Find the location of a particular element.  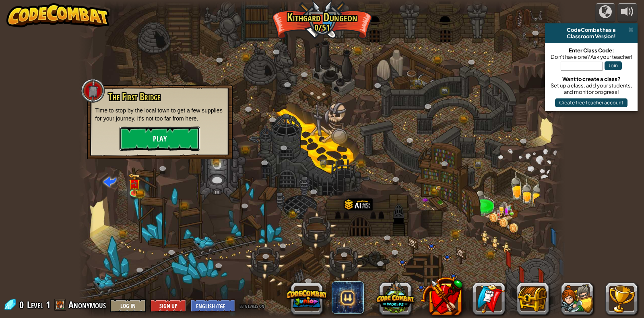

span: The First Bridge is located at coordinates (134, 97).